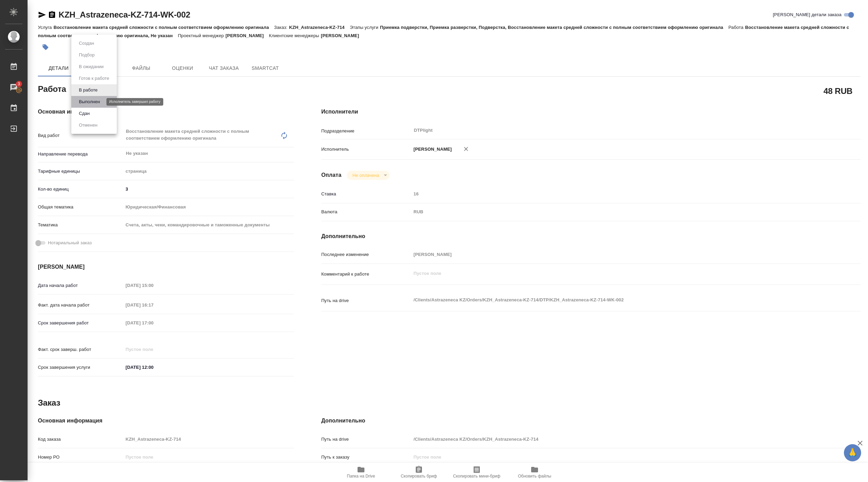 This screenshot has width=868, height=482. Describe the element at coordinates (87, 55) in the screenshot. I see `button: Подбор` at that location.